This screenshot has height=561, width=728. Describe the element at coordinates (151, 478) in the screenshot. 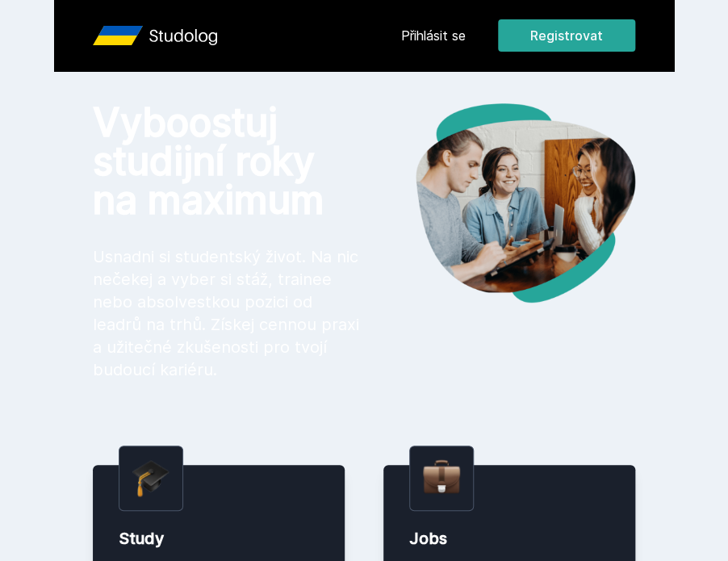

I see `img: graduation-cap.png` at that location.